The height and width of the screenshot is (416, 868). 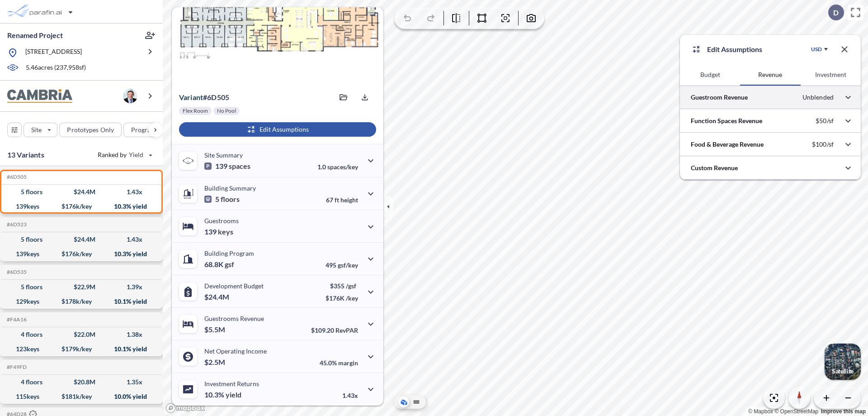 What do you see at coordinates (234, 318) in the screenshot?
I see `p: Guestrooms Revenue` at bounding box center [234, 318].